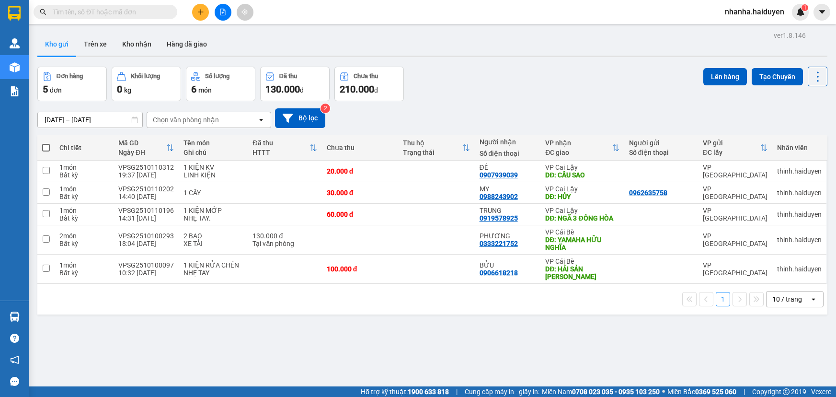 The image size is (836, 397). I want to click on button: Hàng đã giao, so click(187, 44).